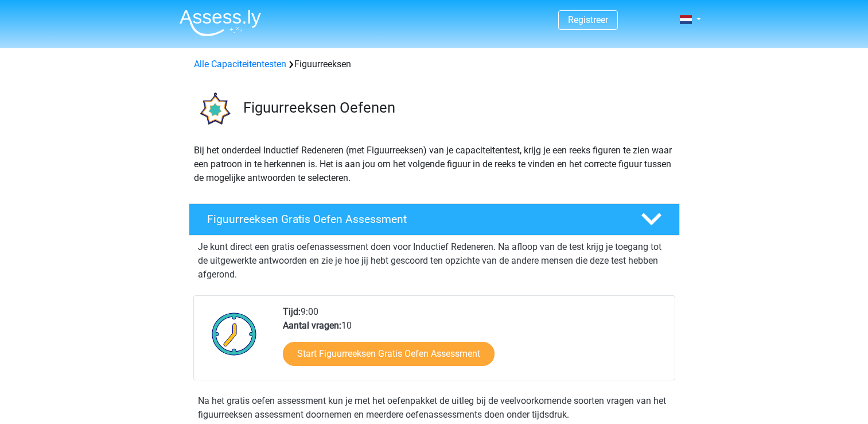 Image resolution: width=868 pixels, height=424 pixels. I want to click on a: Alle Capaciteitentesten, so click(240, 63).